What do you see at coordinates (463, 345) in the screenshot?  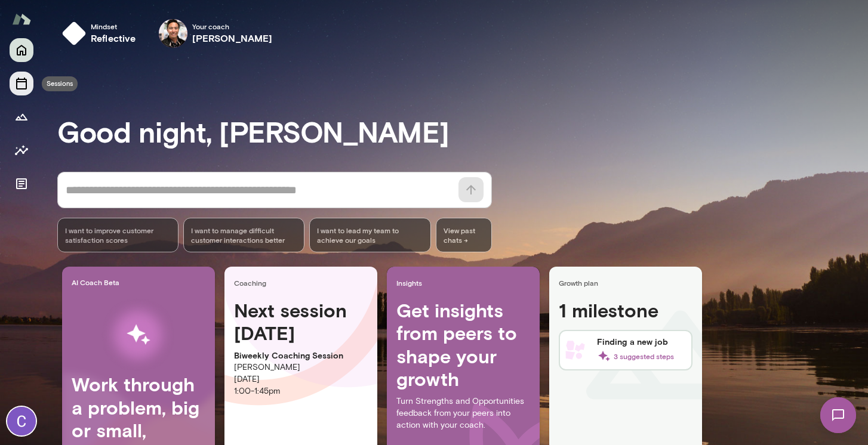 I see `h4: Get insights from peers to shape your growth` at bounding box center [463, 345].